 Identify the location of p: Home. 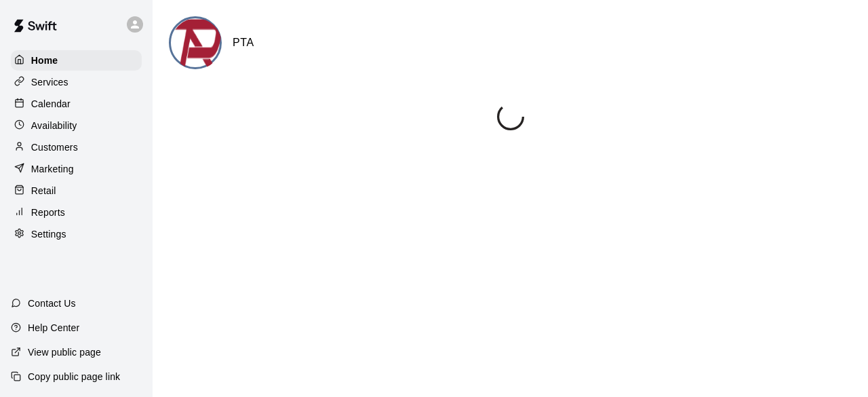
(45, 60).